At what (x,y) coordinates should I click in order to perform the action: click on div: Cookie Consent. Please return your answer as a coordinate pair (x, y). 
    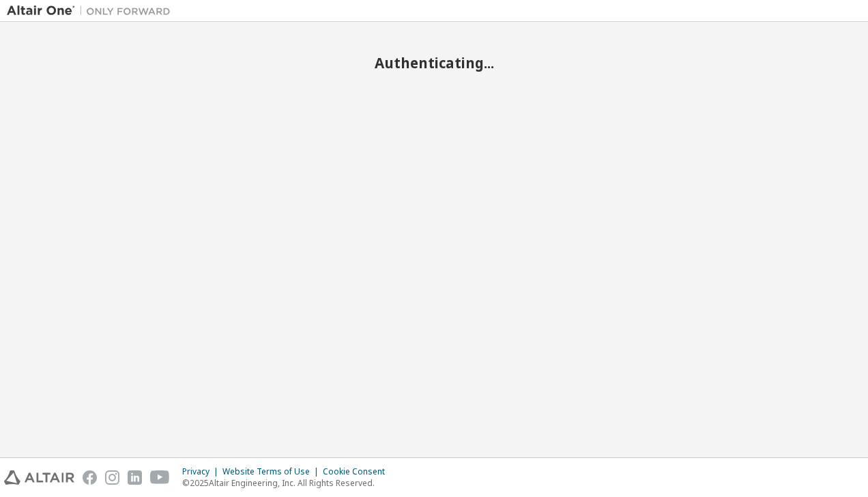
    Looking at the image, I should click on (358, 472).